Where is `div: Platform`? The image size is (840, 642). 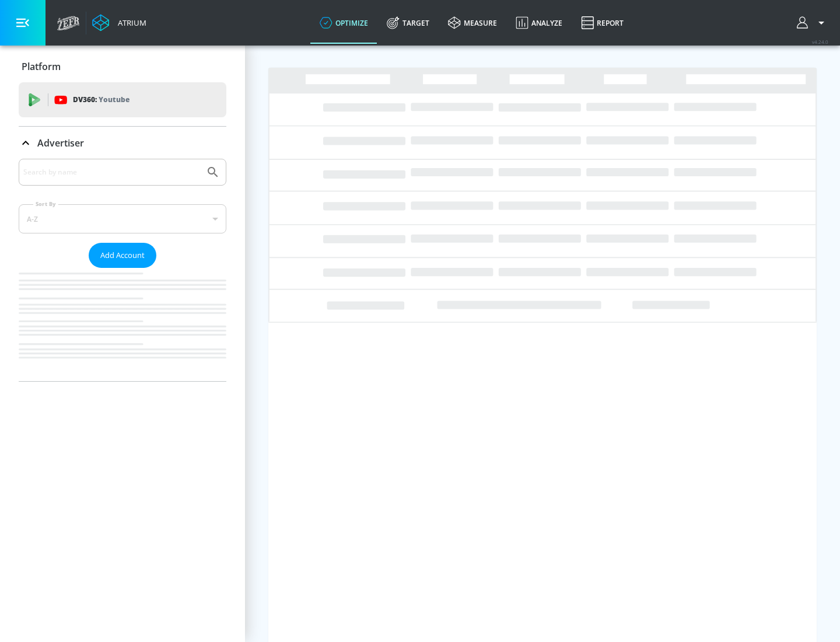
div: Platform is located at coordinates (122, 67).